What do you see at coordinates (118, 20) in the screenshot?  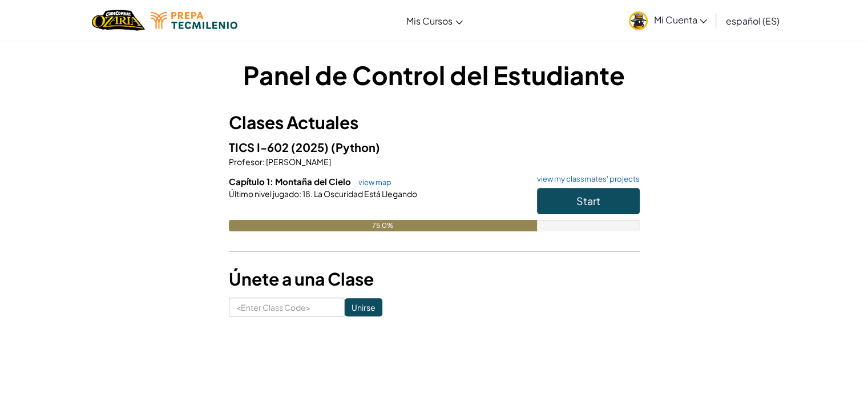 I see `a: Ozaria by CodeCombat logo` at bounding box center [118, 20].